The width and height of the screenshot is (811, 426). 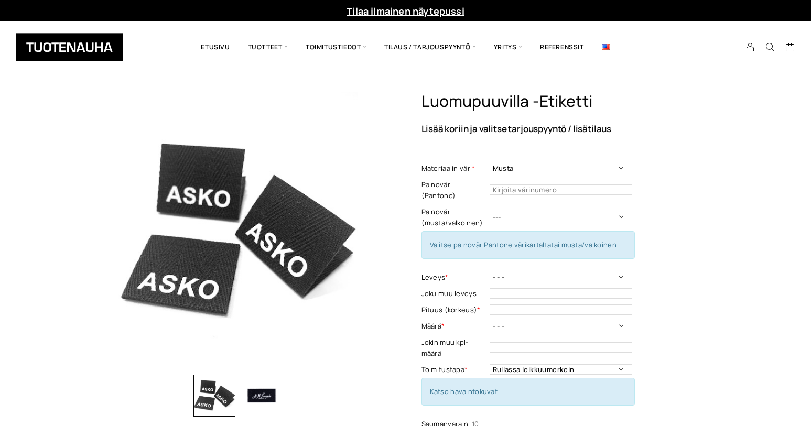 I want to click on img: English, so click(x=606, y=47).